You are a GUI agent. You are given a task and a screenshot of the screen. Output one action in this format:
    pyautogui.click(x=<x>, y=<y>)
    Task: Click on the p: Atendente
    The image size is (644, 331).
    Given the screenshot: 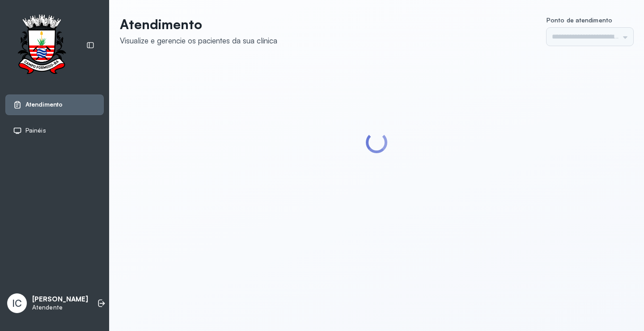 What is the action you would take?
    pyautogui.click(x=60, y=307)
    